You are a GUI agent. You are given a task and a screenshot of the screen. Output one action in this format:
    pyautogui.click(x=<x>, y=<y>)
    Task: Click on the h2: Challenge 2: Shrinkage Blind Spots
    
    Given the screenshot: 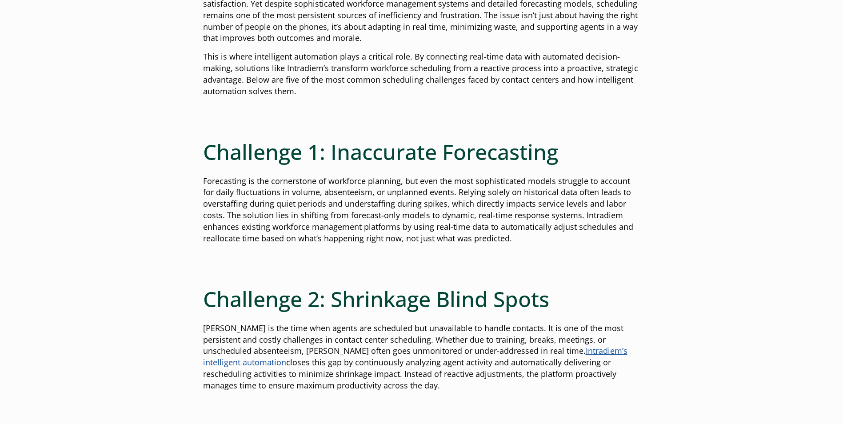 What is the action you would take?
    pyautogui.click(x=422, y=299)
    